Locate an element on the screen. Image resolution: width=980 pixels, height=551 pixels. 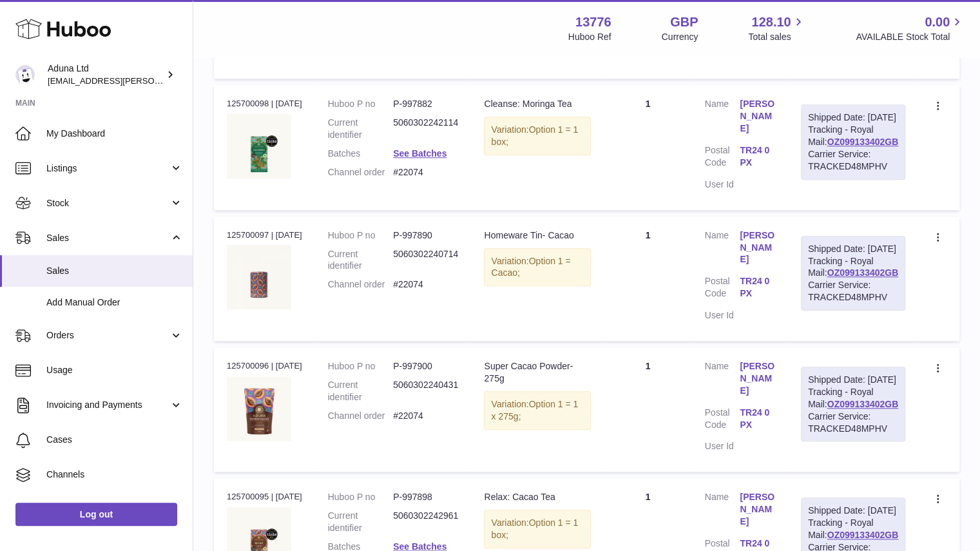
dd: P-997898 is located at coordinates (425, 497).